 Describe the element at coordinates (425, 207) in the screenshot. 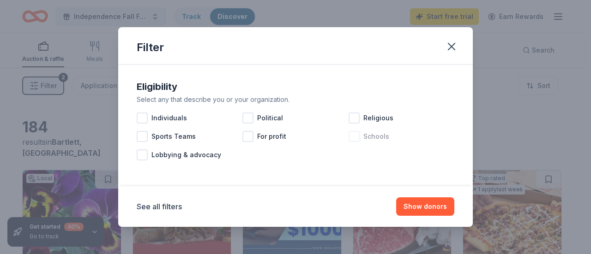

I see `button: Show donors` at that location.